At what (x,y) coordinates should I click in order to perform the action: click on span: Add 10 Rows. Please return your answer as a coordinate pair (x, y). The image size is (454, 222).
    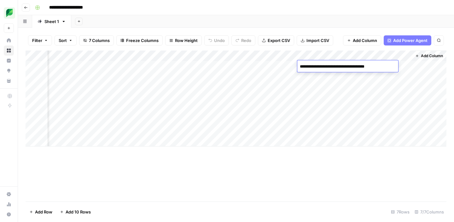
    Looking at the image, I should click on (78, 211).